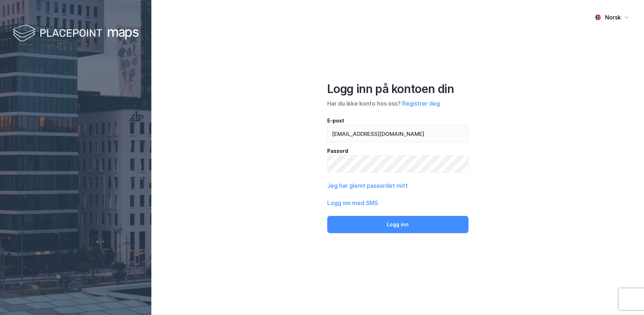 Image resolution: width=644 pixels, height=315 pixels. What do you see at coordinates (398, 224) in the screenshot?
I see `button: Logg inn` at bounding box center [398, 224].